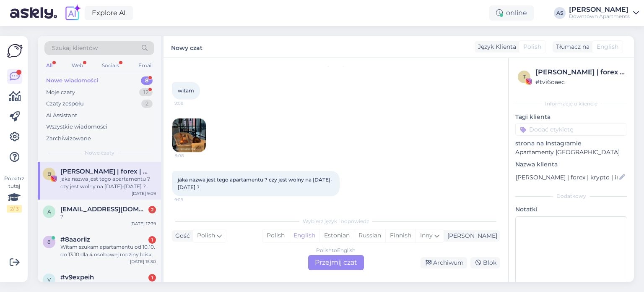 The width and height of the screenshot is (644, 292). I want to click on div: Witam szukam apartamentu od 10.10. do 13.10 dla 4 osobowej rodziny blisko starego miasta z parkin..., so click(108, 251).